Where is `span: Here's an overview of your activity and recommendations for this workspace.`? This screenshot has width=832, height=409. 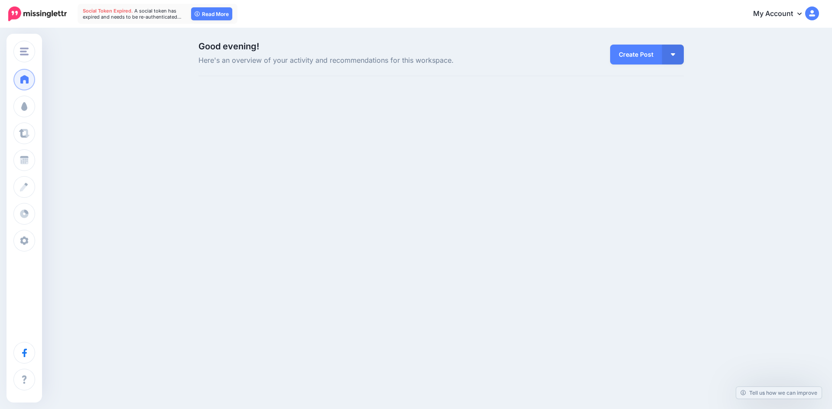 span: Here's an overview of your activity and recommendations for this workspace. is located at coordinates (358, 61).